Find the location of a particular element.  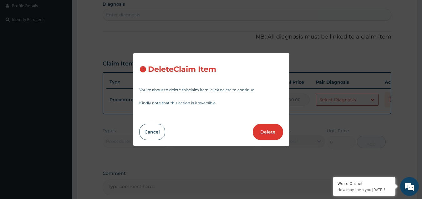

button: Delete is located at coordinates (268, 132).